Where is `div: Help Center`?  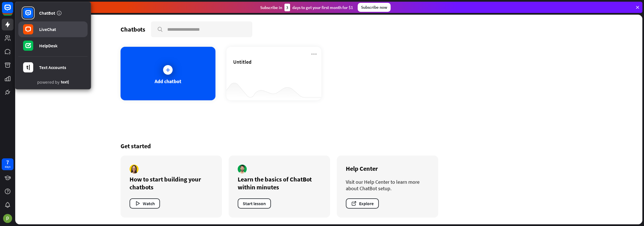 div: Help Center is located at coordinates (388, 168).